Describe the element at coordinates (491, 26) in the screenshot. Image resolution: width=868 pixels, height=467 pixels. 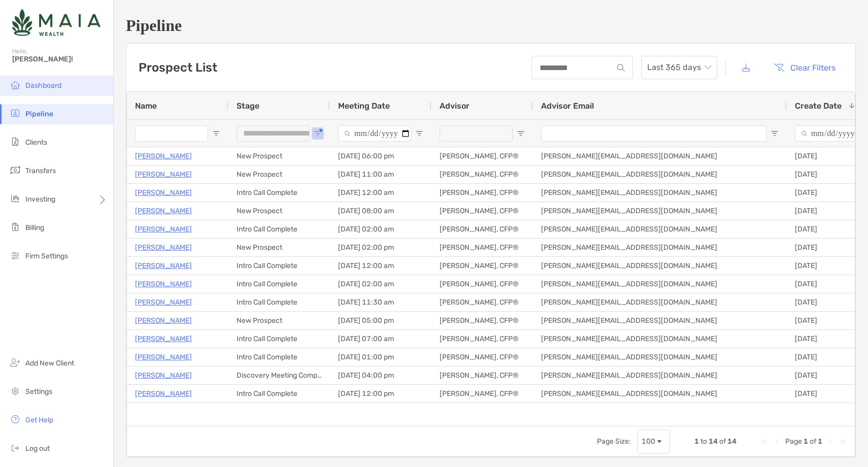
I see `h1: Pipeline` at that location.